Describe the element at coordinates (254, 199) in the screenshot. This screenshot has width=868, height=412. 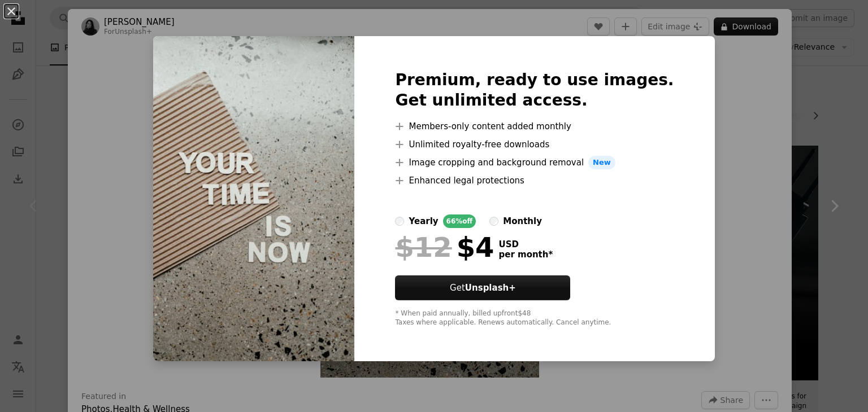
I see `img: premium_photo-1671599016130-7882dbff302f` at that location.